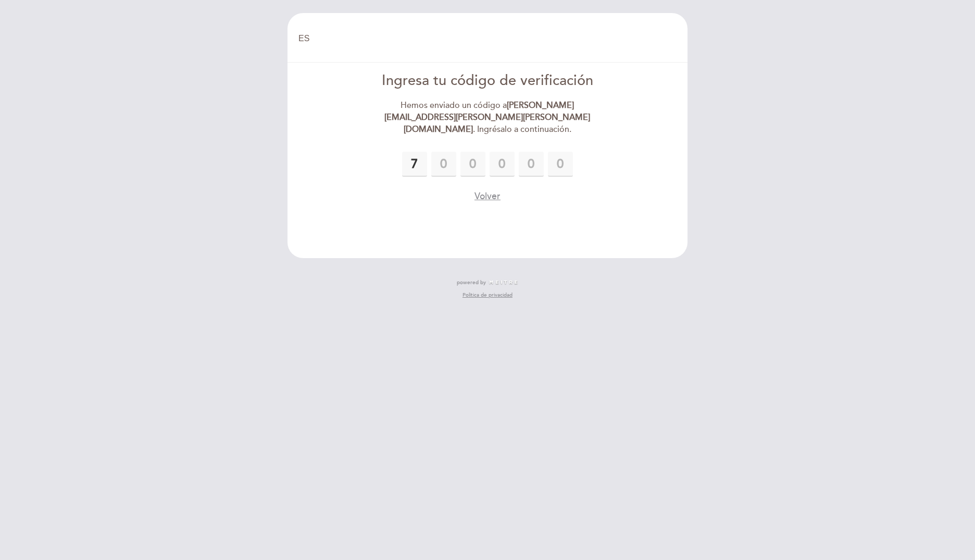  I want to click on a: Política de privacidad, so click(488, 295).